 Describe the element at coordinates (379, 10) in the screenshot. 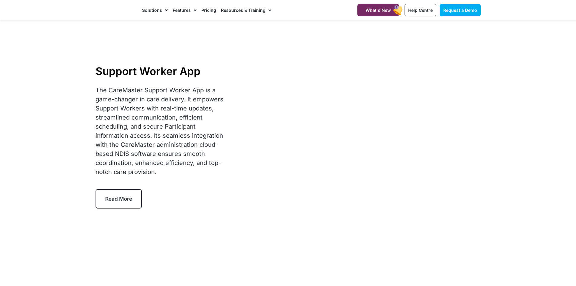

I see `a: What's New` at that location.